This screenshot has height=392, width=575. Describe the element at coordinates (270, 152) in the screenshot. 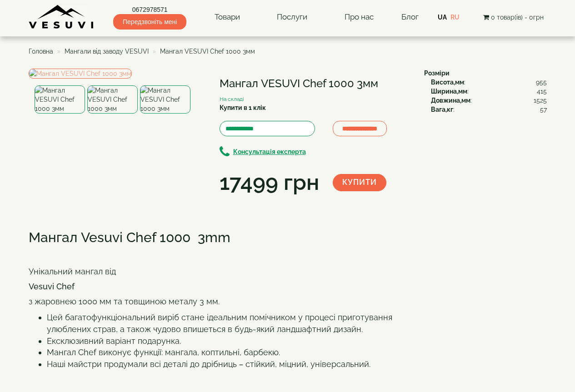

I see `b: Консультація експерта` at that location.